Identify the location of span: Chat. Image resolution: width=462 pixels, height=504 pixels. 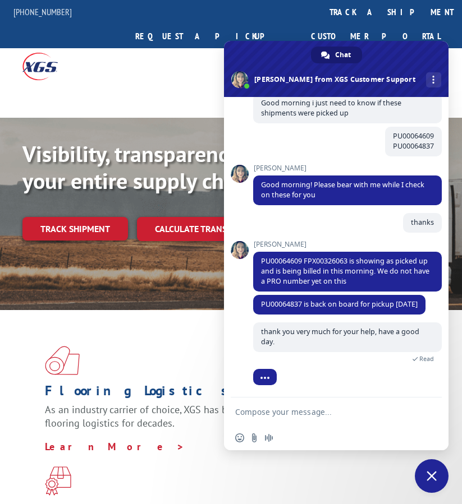
(343, 55).